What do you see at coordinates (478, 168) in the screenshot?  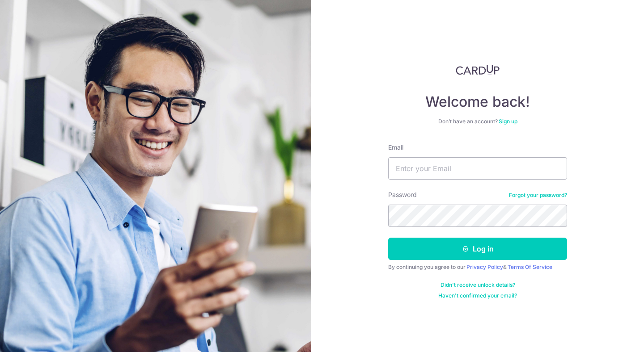 I see `input: Enter your Email` at bounding box center [478, 168].